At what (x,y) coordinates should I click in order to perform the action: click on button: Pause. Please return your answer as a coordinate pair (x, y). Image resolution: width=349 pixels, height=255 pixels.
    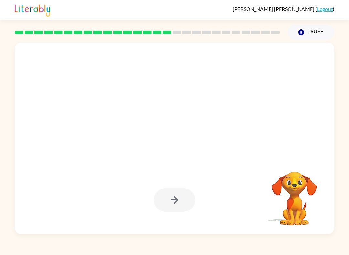
    Looking at the image, I should click on (310, 32).